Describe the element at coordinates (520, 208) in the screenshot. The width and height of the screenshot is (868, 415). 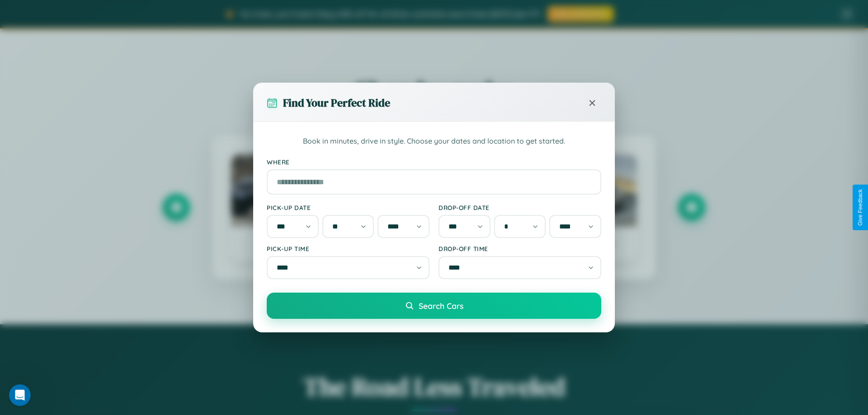
I see `label: Drop-off Date` at that location.